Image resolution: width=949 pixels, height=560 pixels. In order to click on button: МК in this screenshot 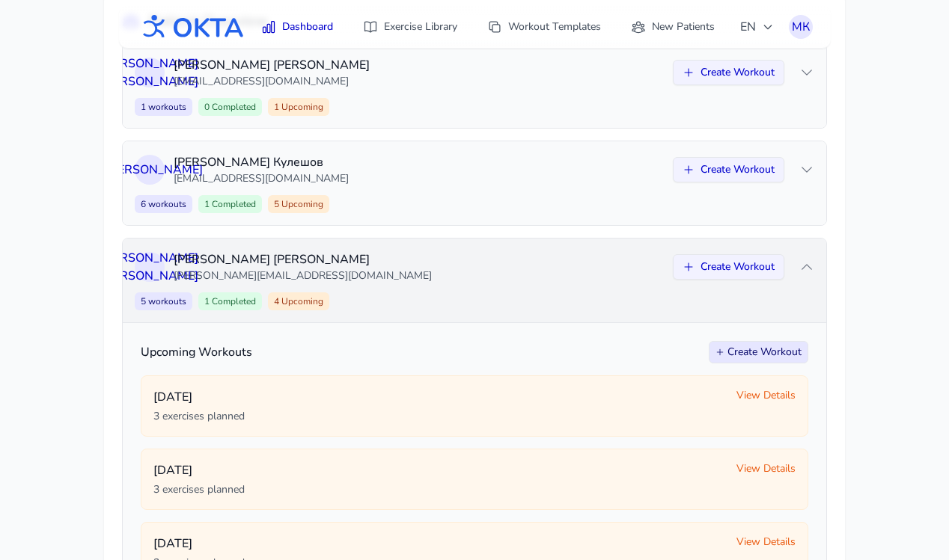, I will do `click(801, 27)`.